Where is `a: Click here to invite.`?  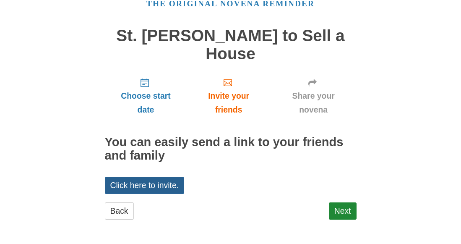
a: Click here to invite. is located at coordinates (145, 185).